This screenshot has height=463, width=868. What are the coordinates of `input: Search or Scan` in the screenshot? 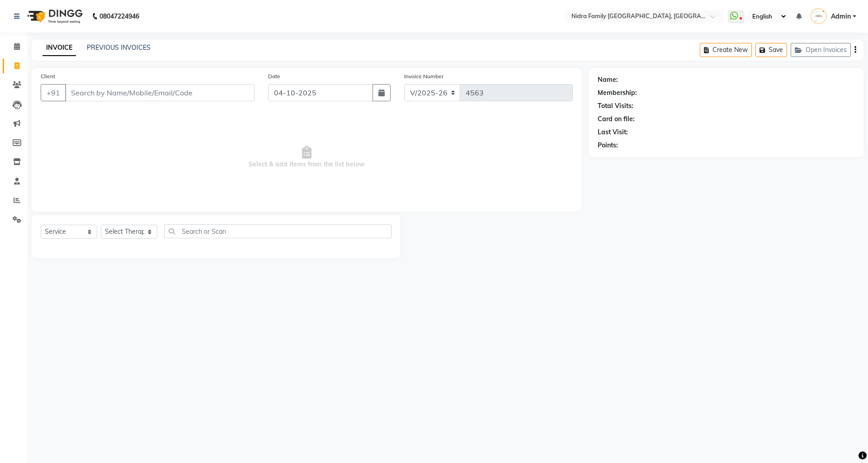 It's located at (278, 231).